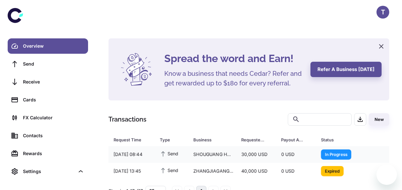 This screenshot has width=402, height=190. Describe the element at coordinates (54, 153) in the screenshot. I see `div: Rewards` at that location.